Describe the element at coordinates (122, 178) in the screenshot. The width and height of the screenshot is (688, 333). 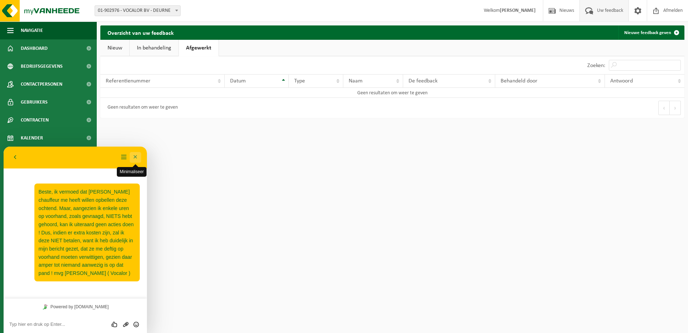
I see `div: Group of buttons` at that location.